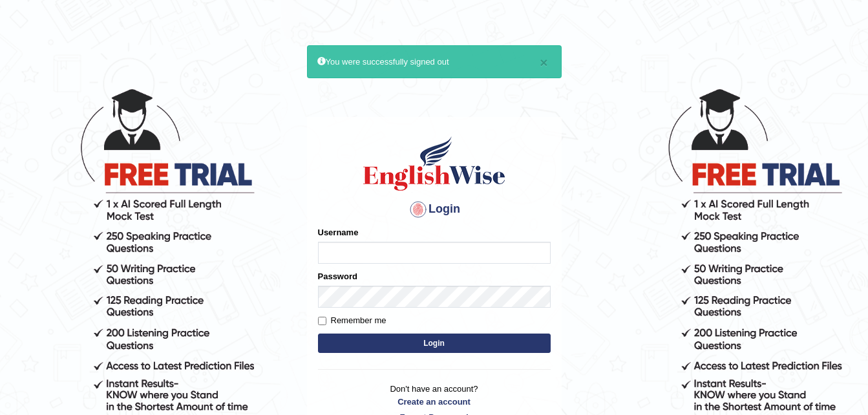 This screenshot has width=868, height=415. I want to click on input: Remember me, so click(322, 321).